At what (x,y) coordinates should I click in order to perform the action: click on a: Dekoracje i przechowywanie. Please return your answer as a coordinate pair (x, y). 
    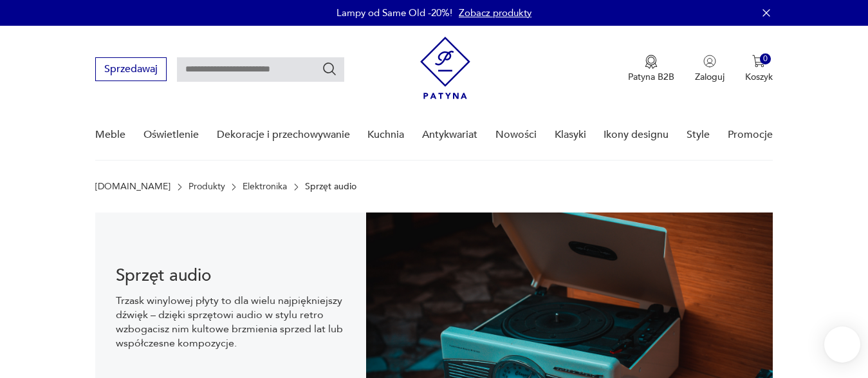
    Looking at the image, I should click on (283, 135).